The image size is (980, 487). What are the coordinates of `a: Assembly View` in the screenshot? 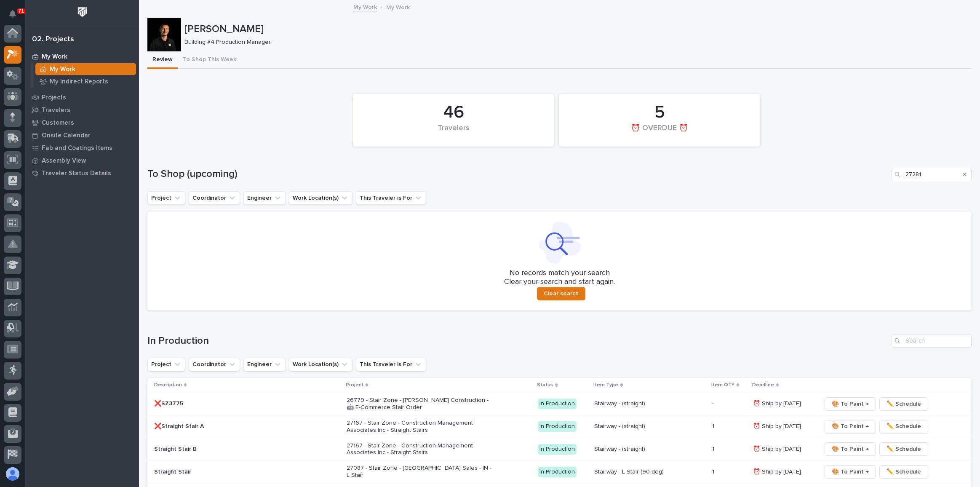 It's located at (82, 160).